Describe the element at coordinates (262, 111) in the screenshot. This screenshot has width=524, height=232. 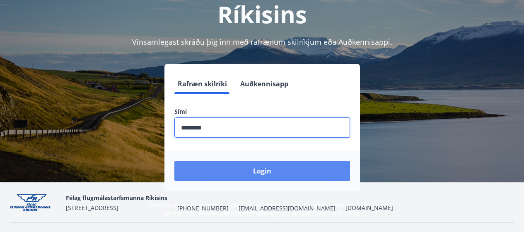
I see `label: Sími` at that location.